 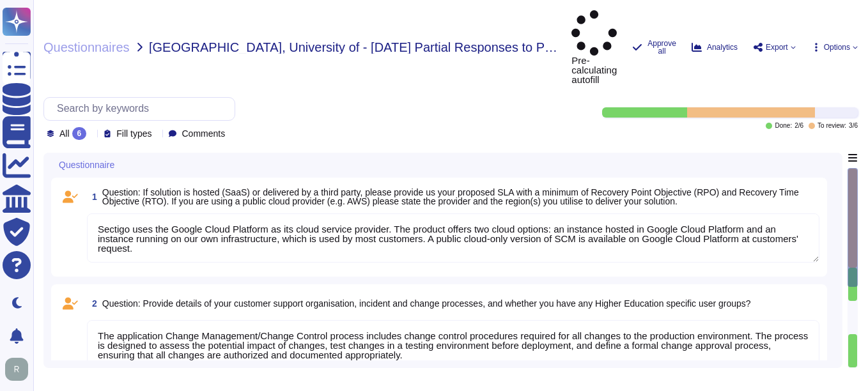 I want to click on span: 1, so click(x=92, y=197).